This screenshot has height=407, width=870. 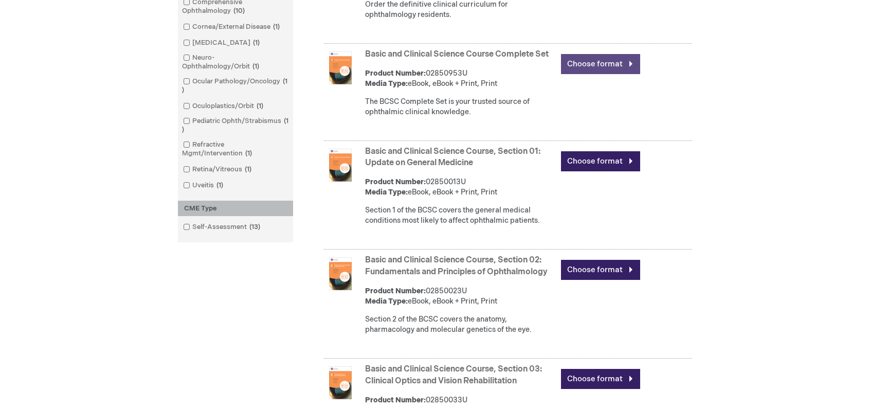 I want to click on div: 02850013U eBook, eBook + Print, Print, so click(x=460, y=187).